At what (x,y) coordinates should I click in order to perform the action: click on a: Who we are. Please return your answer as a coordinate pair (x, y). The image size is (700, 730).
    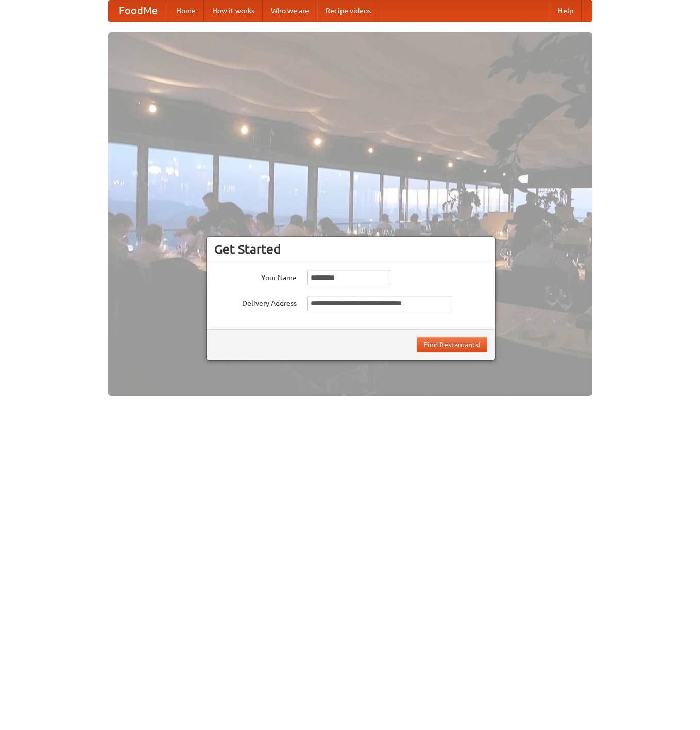
    Looking at the image, I should click on (290, 11).